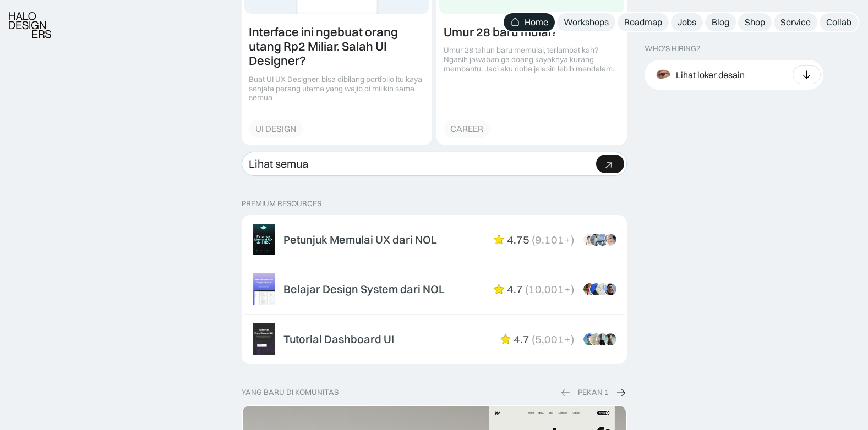 Image resolution: width=868 pixels, height=430 pixels. I want to click on div: 5,001+, so click(552, 339).